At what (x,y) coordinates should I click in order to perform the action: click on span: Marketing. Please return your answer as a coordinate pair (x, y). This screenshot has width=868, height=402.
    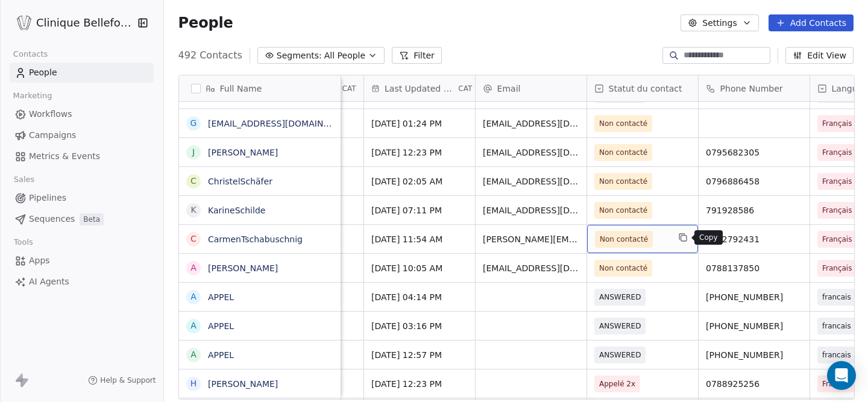
    Looking at the image, I should click on (33, 95).